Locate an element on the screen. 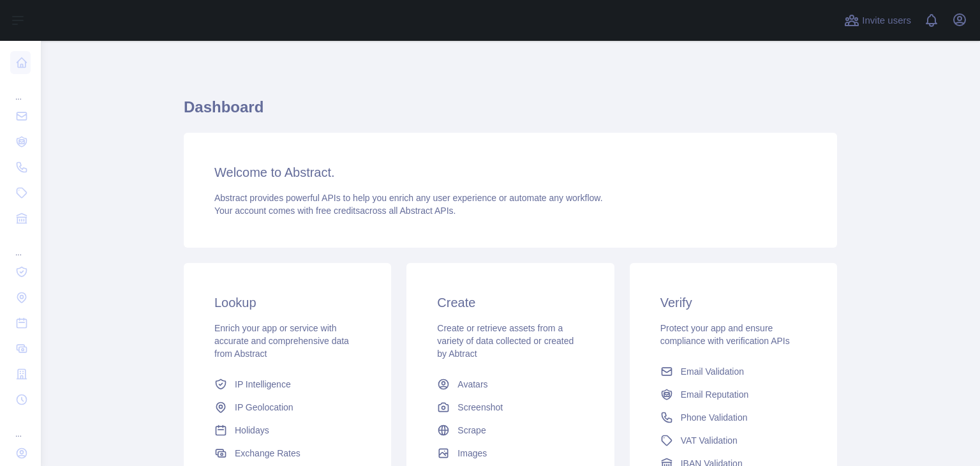 The height and width of the screenshot is (466, 980). span: Enrich your app or service with accurate and comprehensive data from Abstract is located at coordinates (281, 341).